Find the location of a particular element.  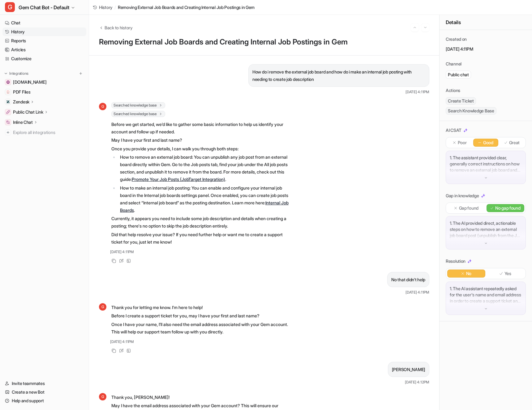

a: Customize is located at coordinates (44, 59).